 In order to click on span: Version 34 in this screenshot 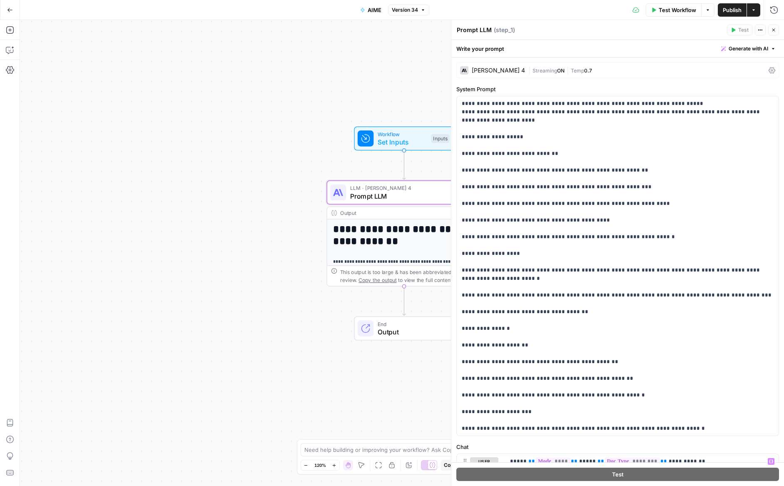, I will do `click(405, 10)`.